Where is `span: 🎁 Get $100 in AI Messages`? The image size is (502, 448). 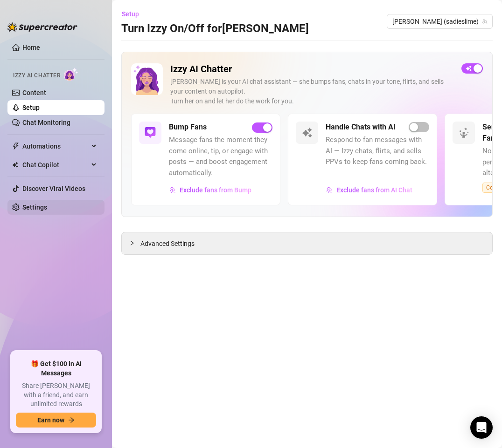 span: 🎁 Get $100 in AI Messages is located at coordinates (56, 369).